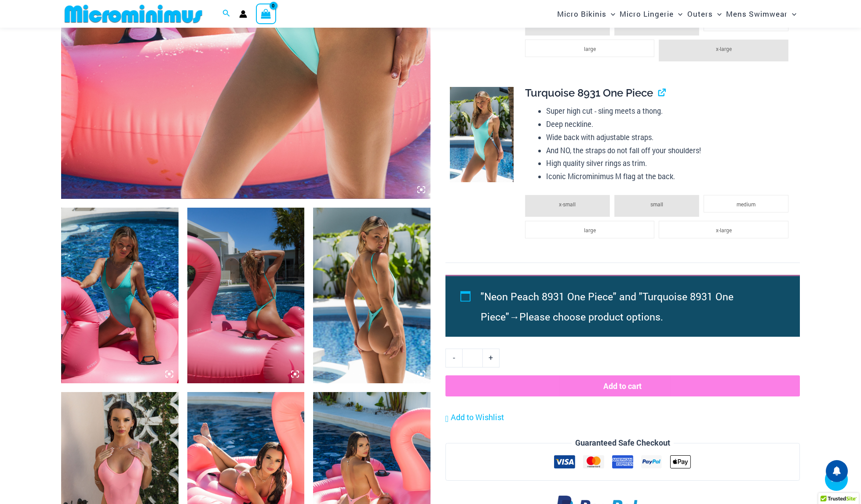  What do you see at coordinates (482, 135) in the screenshot?
I see `a: Thunder Turquoise 8931 One Piece` at bounding box center [482, 135].